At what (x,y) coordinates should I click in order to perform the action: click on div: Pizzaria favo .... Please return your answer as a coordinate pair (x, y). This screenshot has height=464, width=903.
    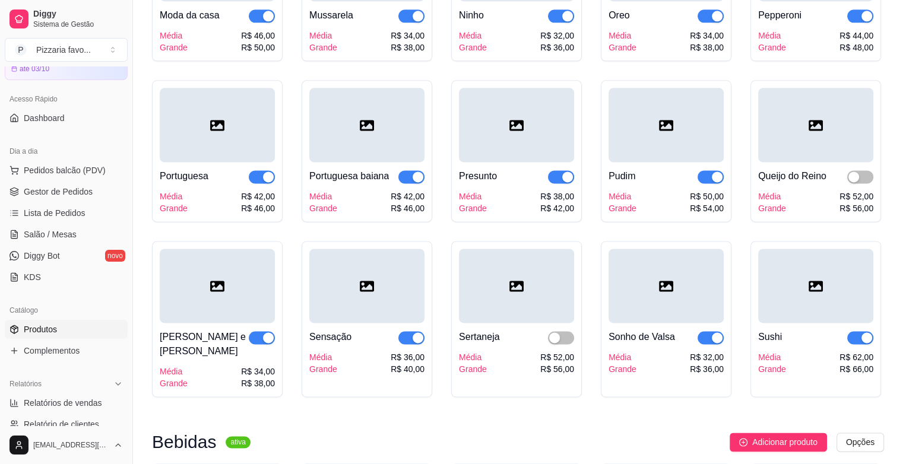
    Looking at the image, I should click on (64, 50).